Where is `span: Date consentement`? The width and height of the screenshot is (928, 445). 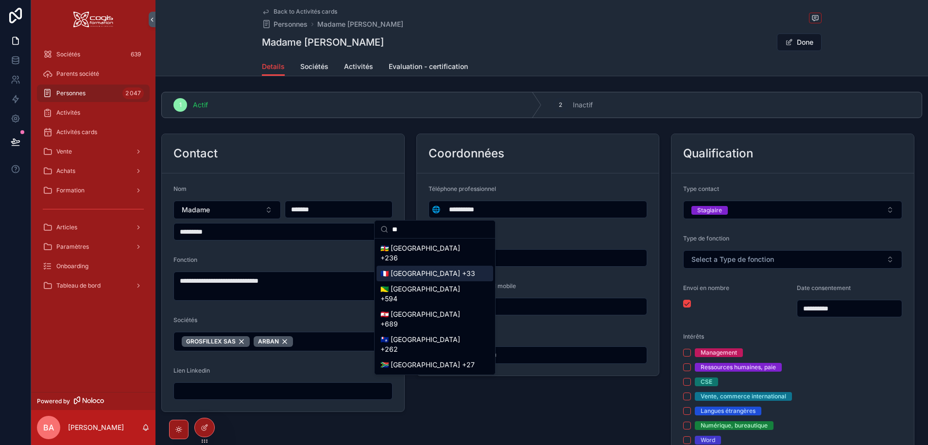
span: Date consentement is located at coordinates (823, 287).